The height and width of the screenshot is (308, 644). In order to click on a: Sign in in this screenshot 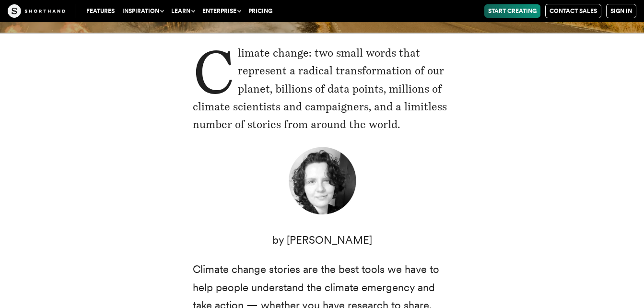, I will do `click(621, 11)`.